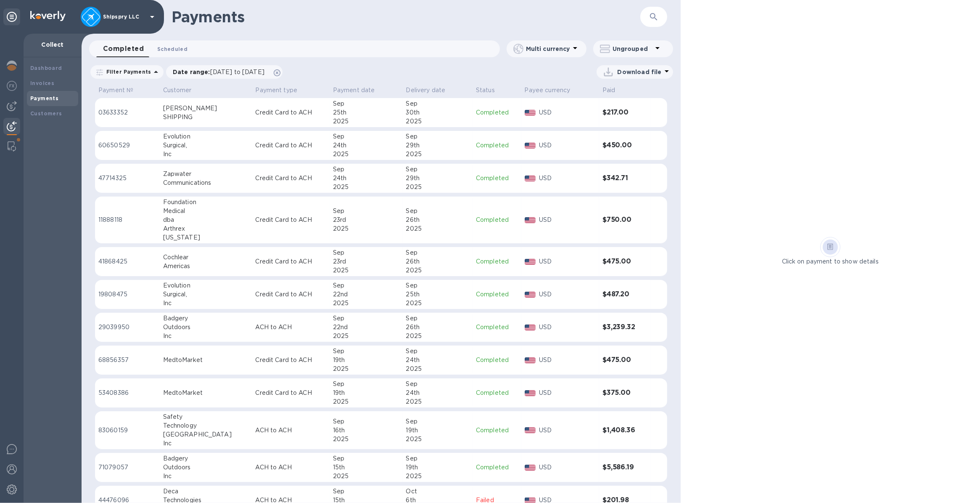  What do you see at coordinates (432, 90) in the screenshot?
I see `span: Delivery date` at bounding box center [432, 90].